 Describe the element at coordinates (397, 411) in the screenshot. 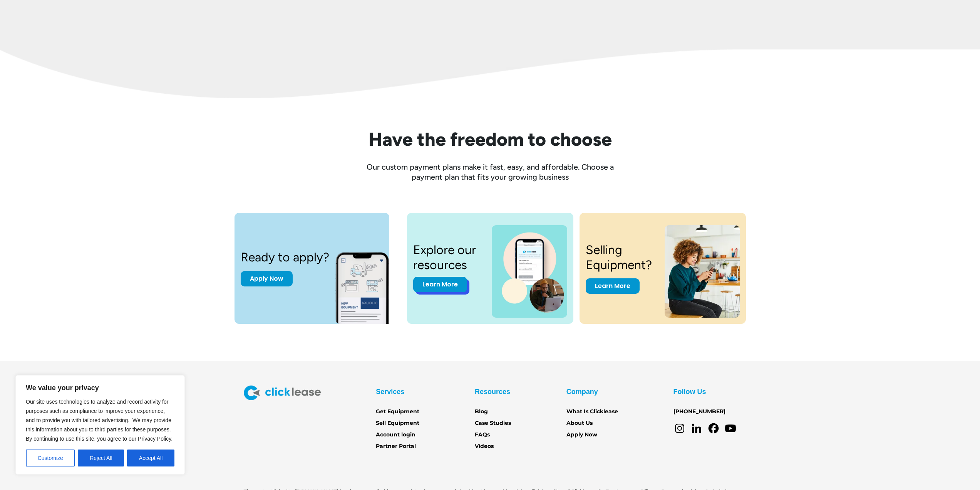

I see `a: Get Equipment` at that location.